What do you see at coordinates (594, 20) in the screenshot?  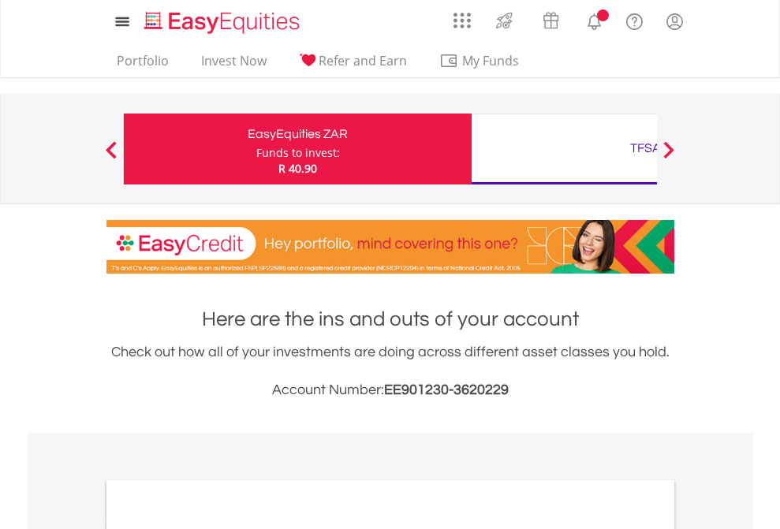 I see `a: Notifications` at bounding box center [594, 20].